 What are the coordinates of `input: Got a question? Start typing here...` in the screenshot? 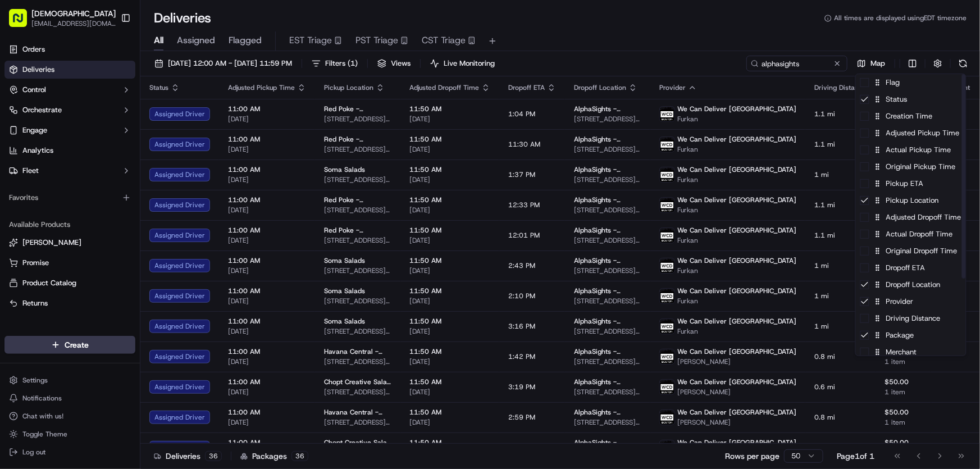 It's located at (116, 78).